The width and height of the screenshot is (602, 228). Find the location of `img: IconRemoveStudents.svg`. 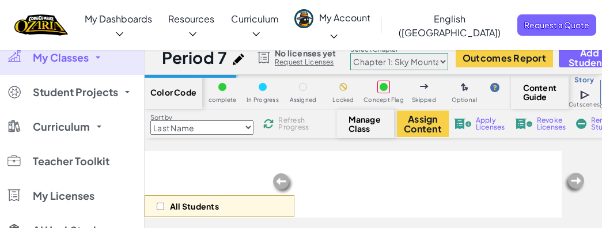

img: IconRemoveStudents.svg is located at coordinates (581, 124).